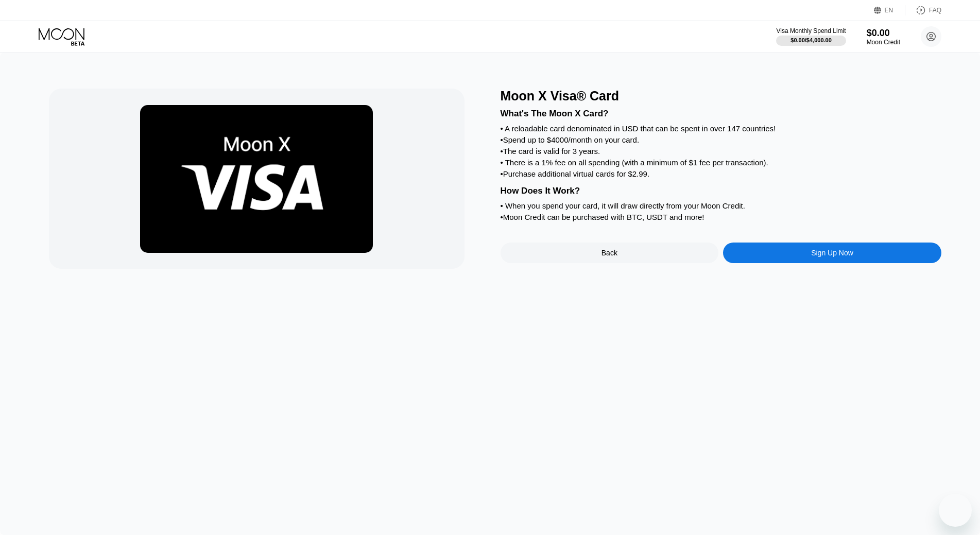  Describe the element at coordinates (721, 151) in the screenshot. I see `div: • The card is valid for 3 years.` at that location.